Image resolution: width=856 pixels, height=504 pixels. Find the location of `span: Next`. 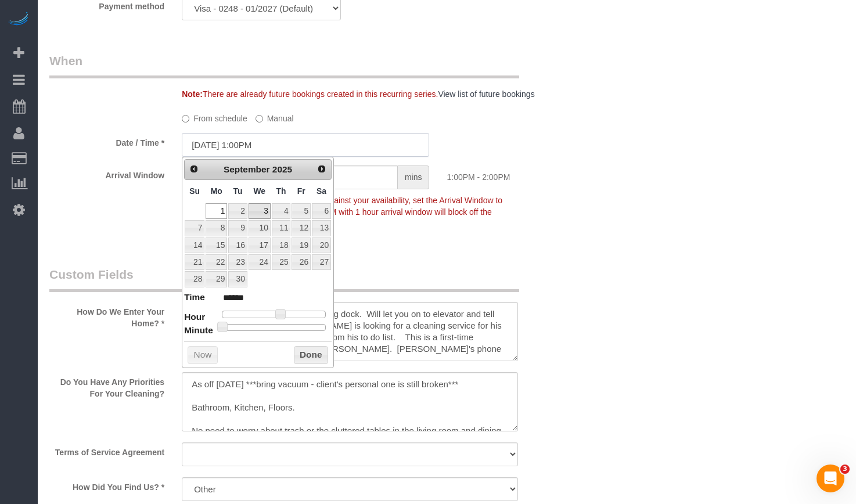

span: Next is located at coordinates (321, 169).